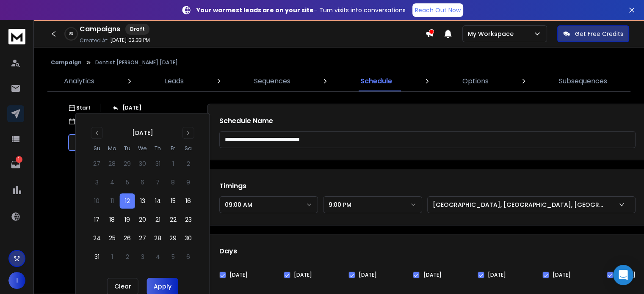 This screenshot has height=294, width=644. What do you see at coordinates (189, 133) in the screenshot?
I see `button: Go to next month` at bounding box center [189, 133].